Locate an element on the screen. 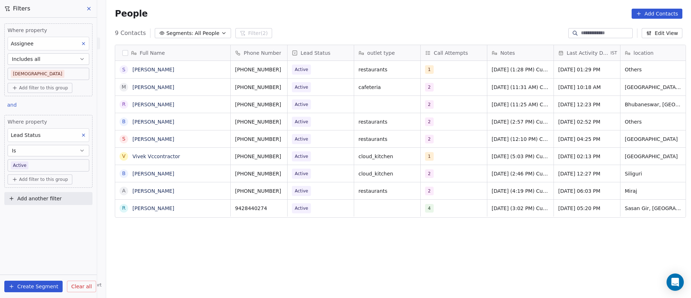  span: People is located at coordinates (131, 14).